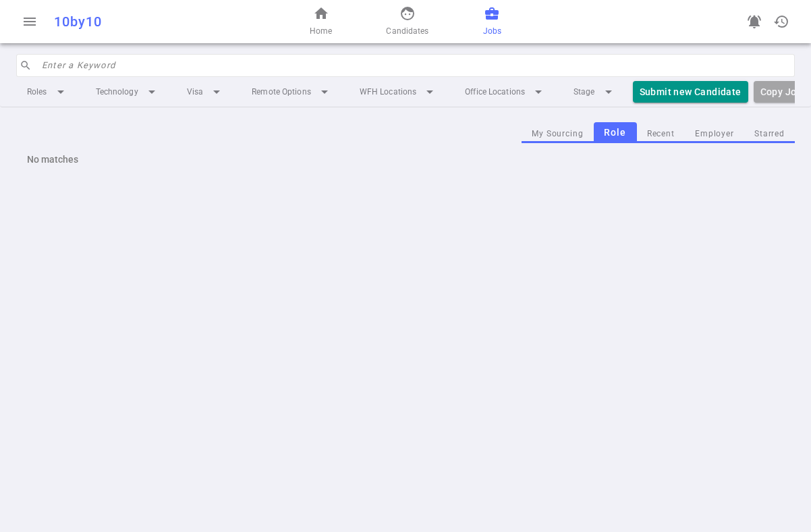 The image size is (811, 532). What do you see at coordinates (714, 133) in the screenshot?
I see `button: Employer` at bounding box center [714, 133].